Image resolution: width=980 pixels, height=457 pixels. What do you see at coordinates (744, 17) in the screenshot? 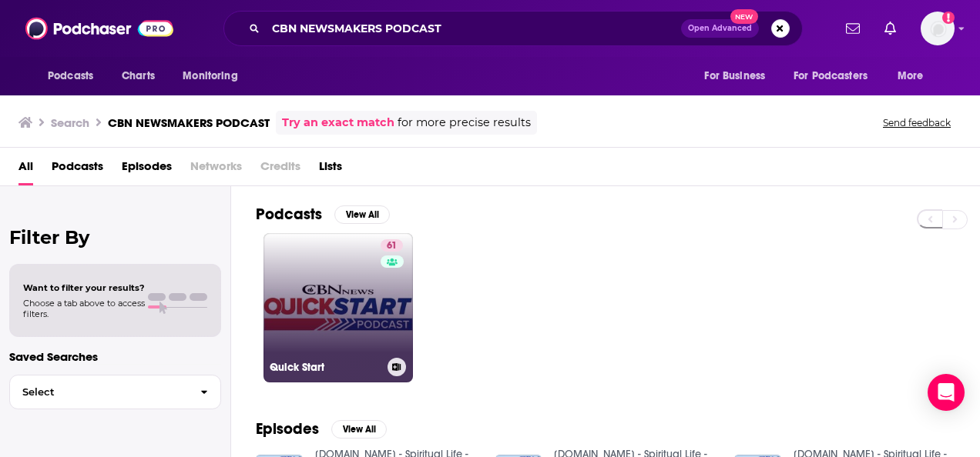
I see `span: New` at bounding box center [744, 17].